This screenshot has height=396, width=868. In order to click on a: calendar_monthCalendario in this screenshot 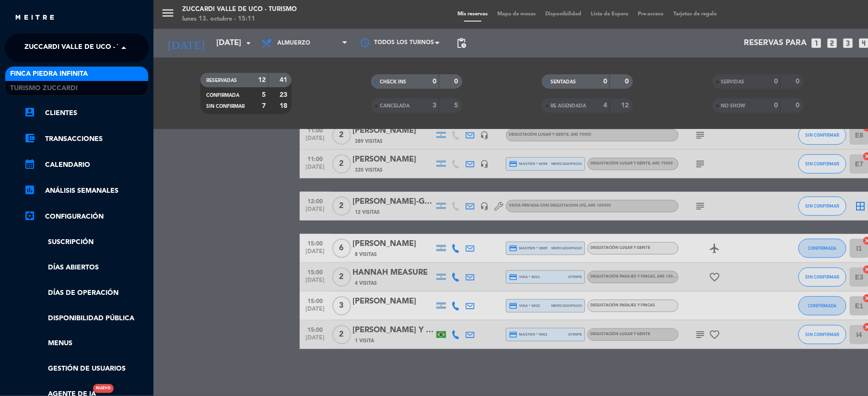, I will do `click(87, 165)`.